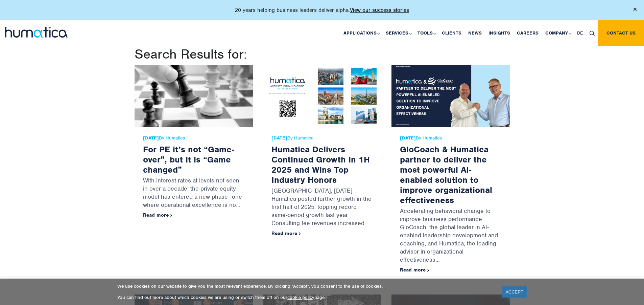 The height and width of the screenshot is (305, 644). I want to click on a: cookie policy, so click(301, 297).